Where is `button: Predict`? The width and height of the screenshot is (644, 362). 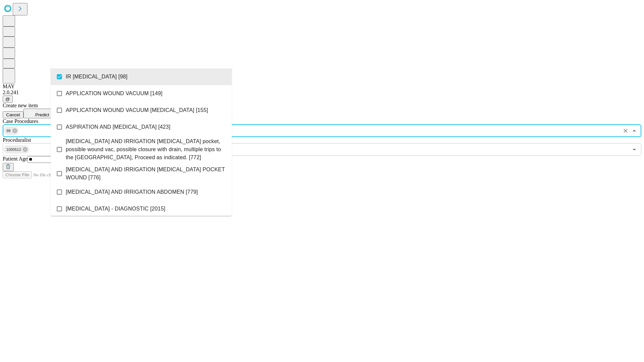
button: Predict is located at coordinates (39, 113).